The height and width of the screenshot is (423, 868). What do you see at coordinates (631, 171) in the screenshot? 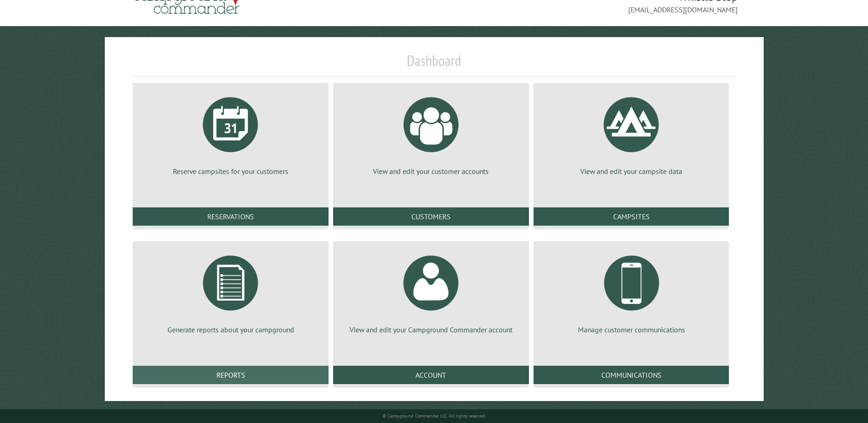
I see `p: View and edit your campsite data` at bounding box center [631, 171].